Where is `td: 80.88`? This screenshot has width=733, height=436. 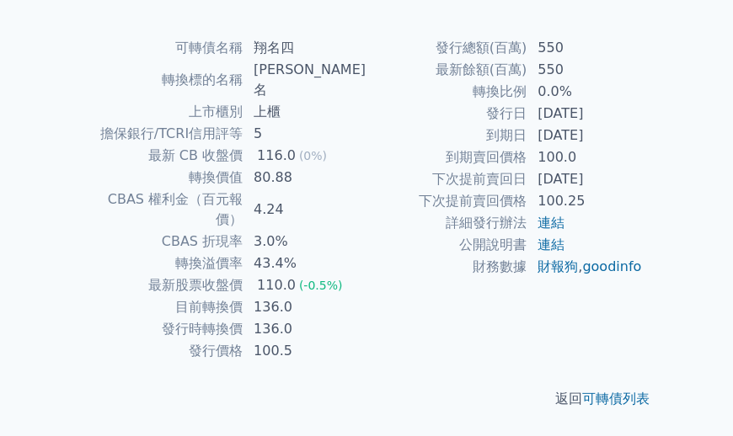
td: 80.88 is located at coordinates (305, 178).